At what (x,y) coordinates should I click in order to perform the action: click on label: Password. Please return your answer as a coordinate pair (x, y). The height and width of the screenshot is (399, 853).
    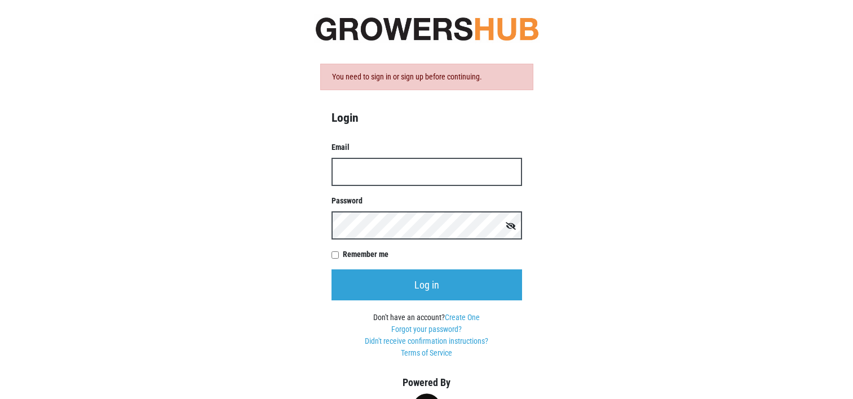
    Looking at the image, I should click on (427, 201).